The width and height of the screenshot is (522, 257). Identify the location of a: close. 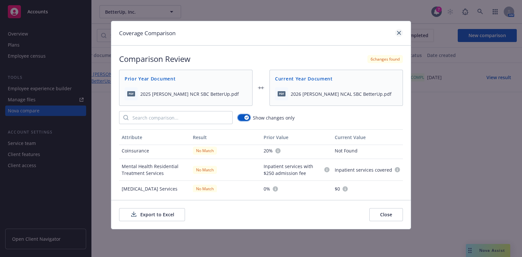
(399, 33).